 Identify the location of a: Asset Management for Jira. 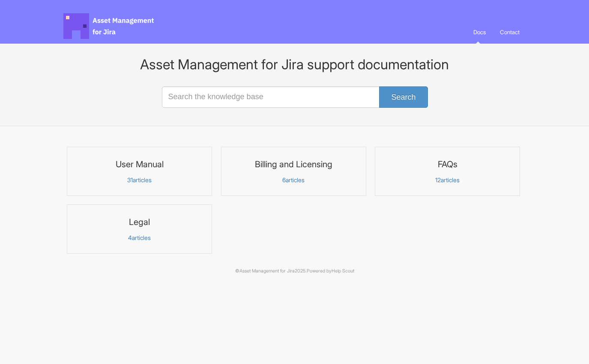
(267, 271).